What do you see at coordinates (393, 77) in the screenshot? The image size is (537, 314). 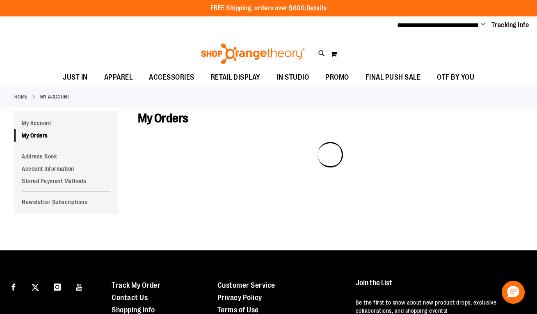 I see `span: FINAL PUSH SALE` at bounding box center [393, 77].